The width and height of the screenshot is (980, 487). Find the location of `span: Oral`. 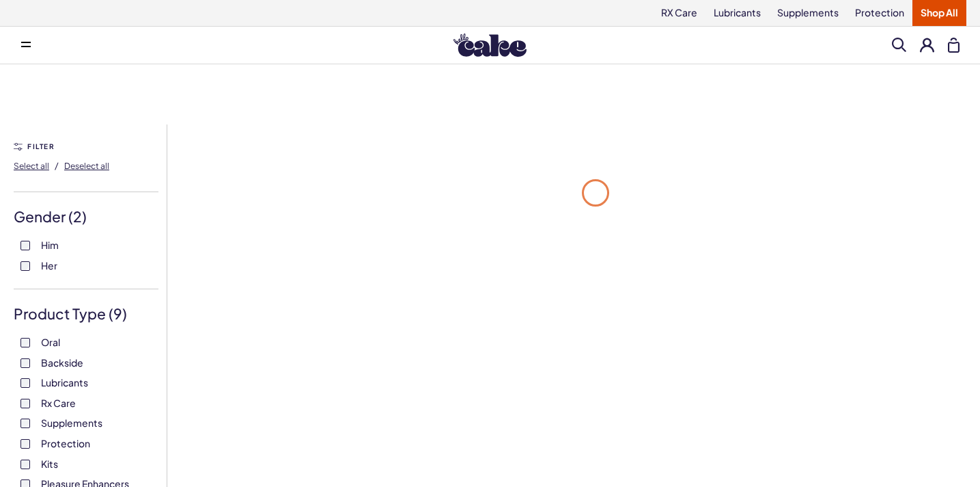

span: Oral is located at coordinates (51, 342).